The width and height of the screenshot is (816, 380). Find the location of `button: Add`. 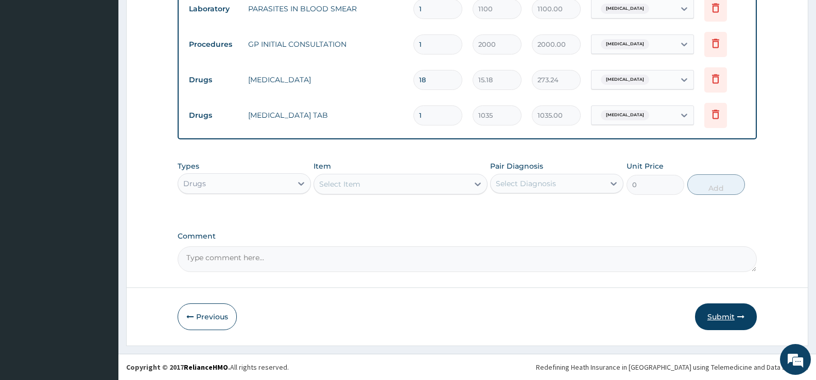

button: Add is located at coordinates (716, 185).